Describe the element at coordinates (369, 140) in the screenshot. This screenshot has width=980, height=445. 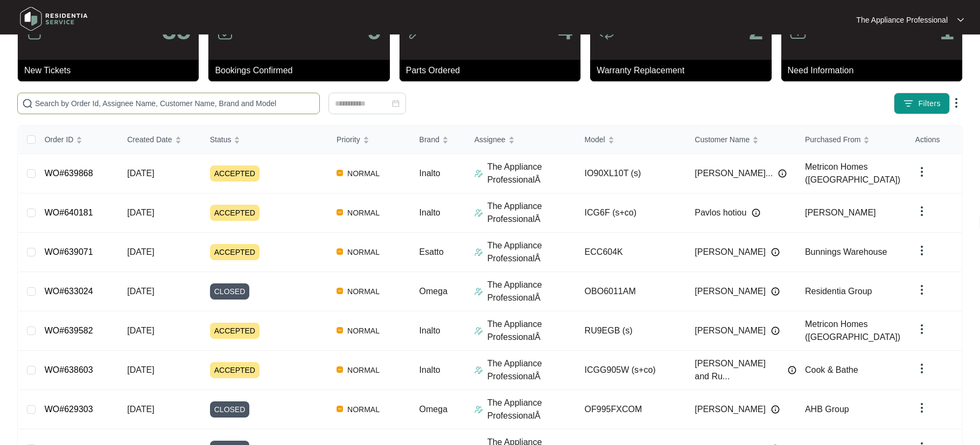
I see `th: Priority` at that location.